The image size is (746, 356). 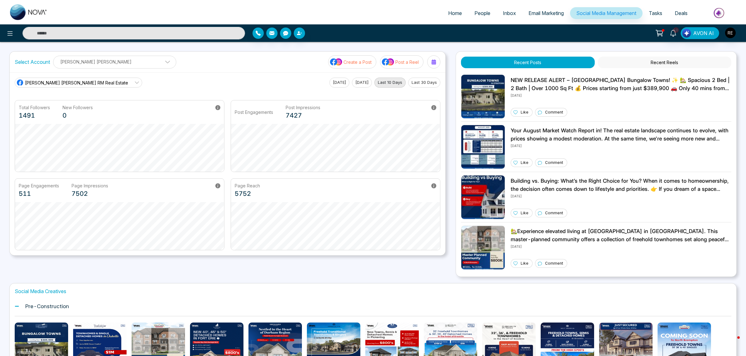 What do you see at coordinates (424, 83) in the screenshot?
I see `button: Last 30 Days` at bounding box center [424, 83].